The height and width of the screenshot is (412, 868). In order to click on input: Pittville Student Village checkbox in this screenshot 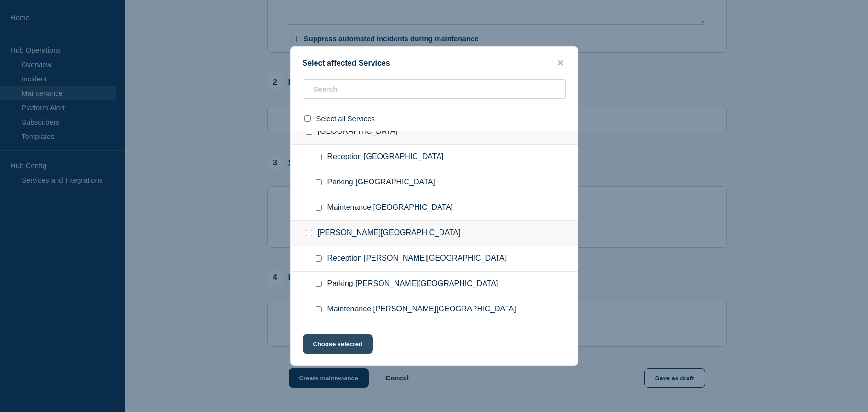, I will do `click(308, 131)`.